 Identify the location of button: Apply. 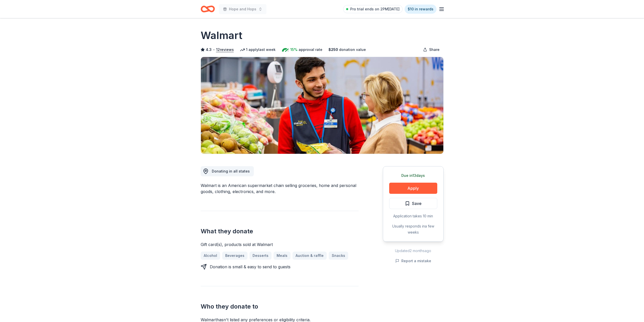
(413, 188).